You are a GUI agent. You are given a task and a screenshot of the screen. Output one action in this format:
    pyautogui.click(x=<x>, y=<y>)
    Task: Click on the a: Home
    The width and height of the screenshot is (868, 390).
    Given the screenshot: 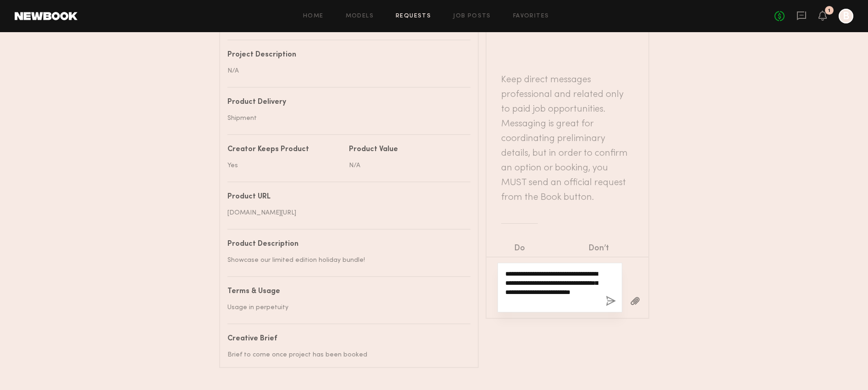 What is the action you would take?
    pyautogui.click(x=313, y=16)
    